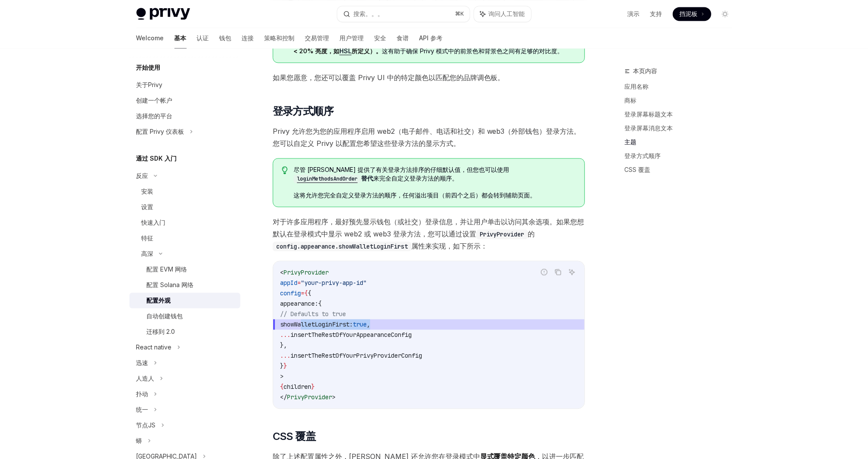  What do you see at coordinates (429, 234) in the screenshot?
I see `span: 对于许多应用程序，最好预先显示钱包（或社交）登录信息，并让用户单击以访问其余选项。如果您想默认在登录模式中显示 web2 或 web3 登录方法，您可以通过设置 的 属性来实现，如下所示：` at bounding box center [429, 234].